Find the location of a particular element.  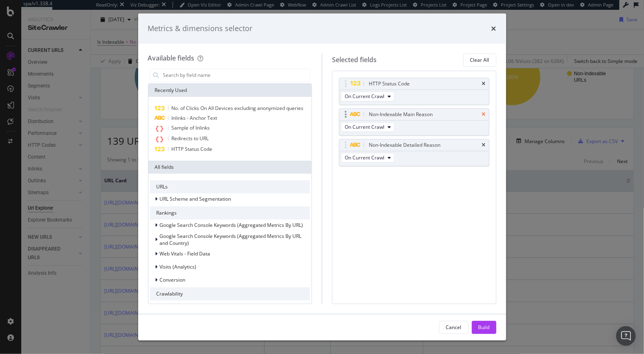

div: Non-Indexable Detailed Reason is located at coordinates (405, 145).